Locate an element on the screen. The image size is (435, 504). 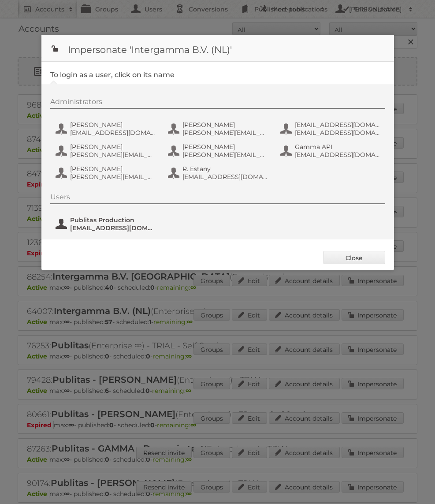
a: Close is located at coordinates (355, 258).